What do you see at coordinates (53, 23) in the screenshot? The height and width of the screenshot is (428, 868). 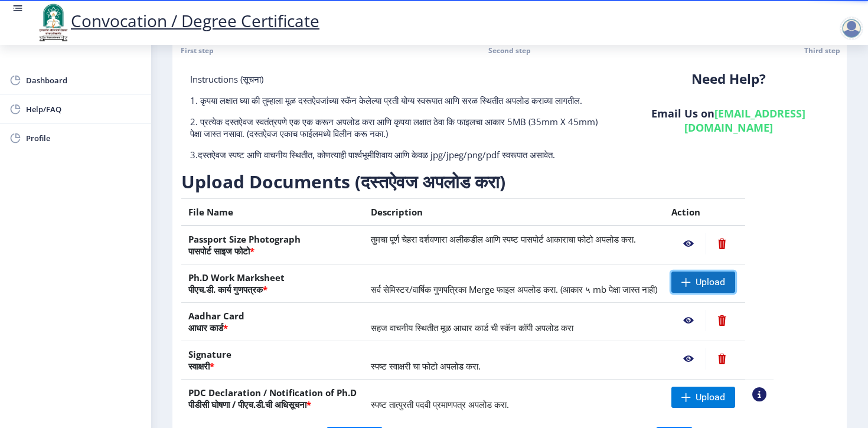 I see `img: logo` at bounding box center [53, 23].